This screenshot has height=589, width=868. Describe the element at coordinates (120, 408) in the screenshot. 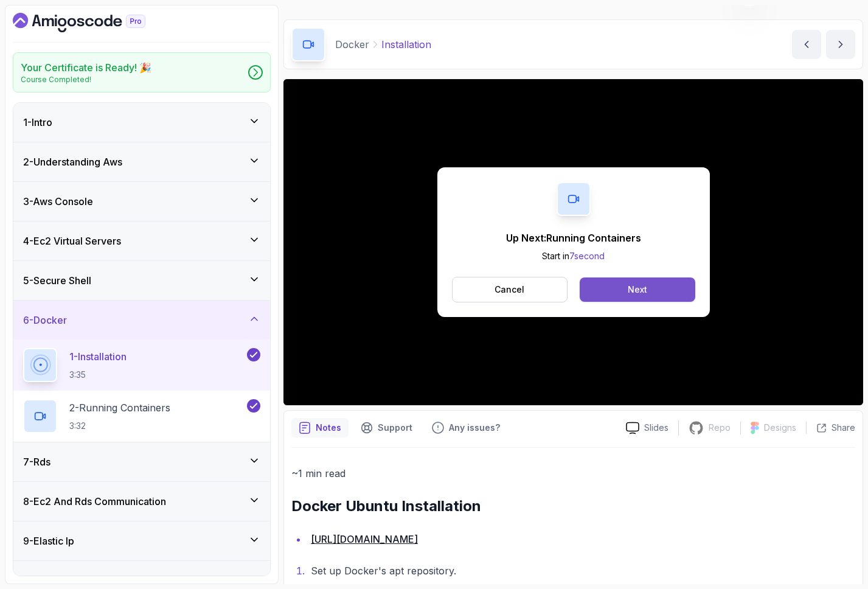

I see `p: 2 - Running Containers` at that location.